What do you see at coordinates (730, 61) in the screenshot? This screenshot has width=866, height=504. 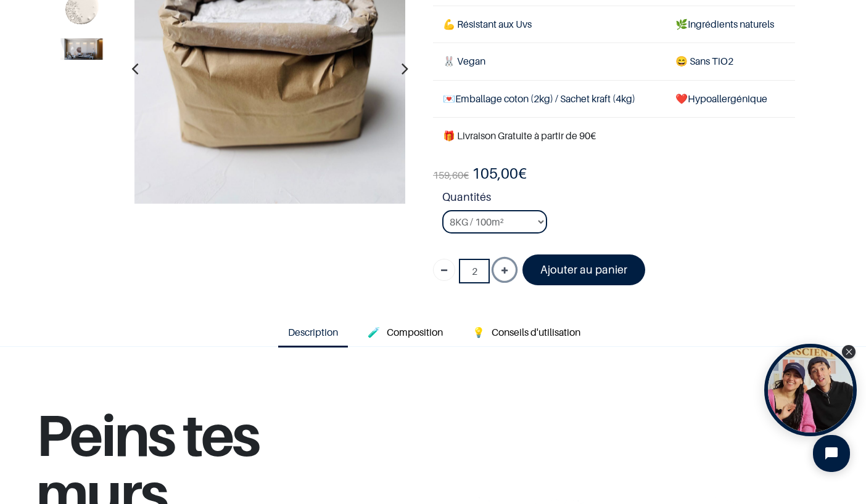 I see `td: ans TiO2` at bounding box center [730, 61].